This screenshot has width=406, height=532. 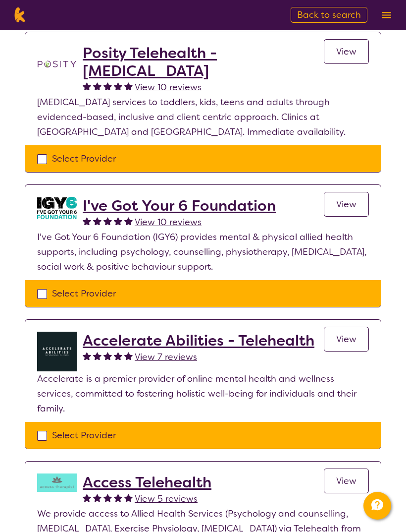 What do you see at coordinates (329, 15) in the screenshot?
I see `a: Back to search` at bounding box center [329, 15].